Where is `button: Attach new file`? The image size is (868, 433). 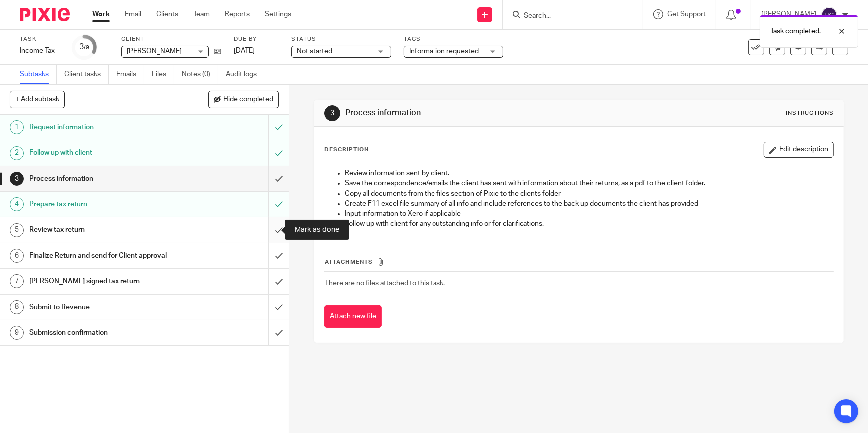 button: Attach new file is located at coordinates (352, 316).